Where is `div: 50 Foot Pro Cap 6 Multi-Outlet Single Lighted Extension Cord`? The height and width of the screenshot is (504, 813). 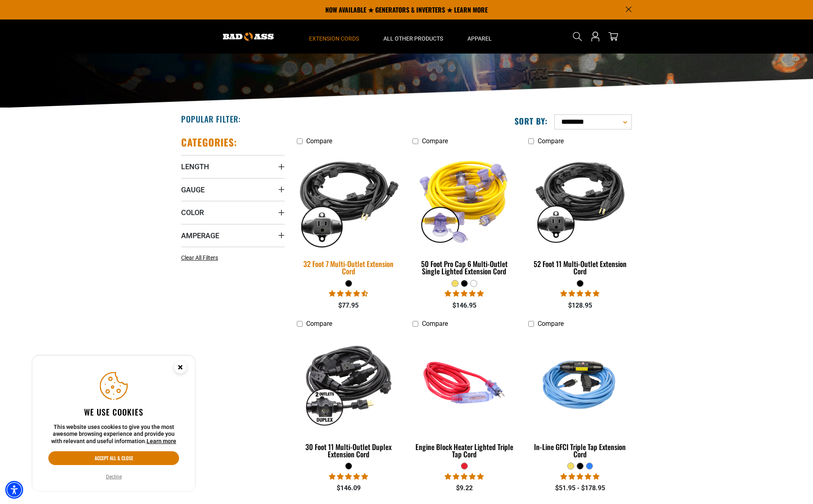
div: 50 Foot Pro Cap 6 Multi-Outlet Single Lighted Extension Cord is located at coordinates (464, 267).